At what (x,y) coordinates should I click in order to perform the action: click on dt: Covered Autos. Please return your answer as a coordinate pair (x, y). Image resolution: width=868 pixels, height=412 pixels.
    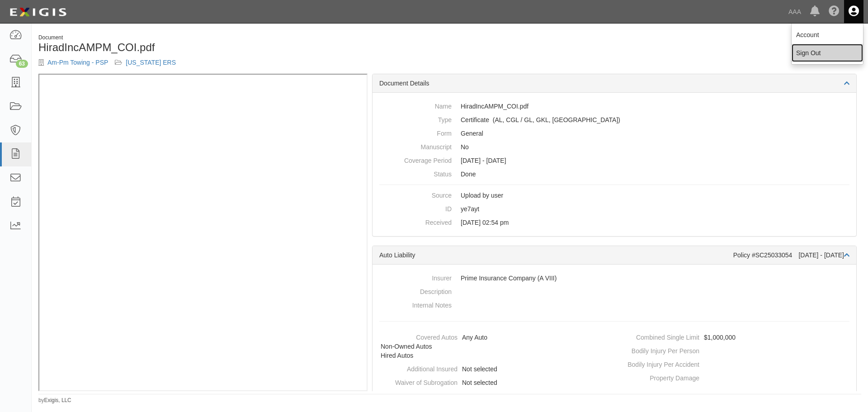
    Looking at the image, I should click on (417, 336).